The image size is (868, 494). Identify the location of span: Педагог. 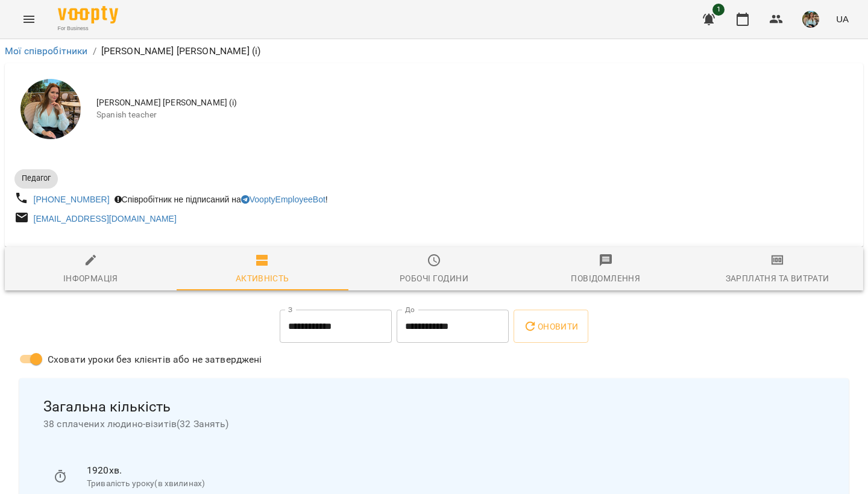
(36, 178).